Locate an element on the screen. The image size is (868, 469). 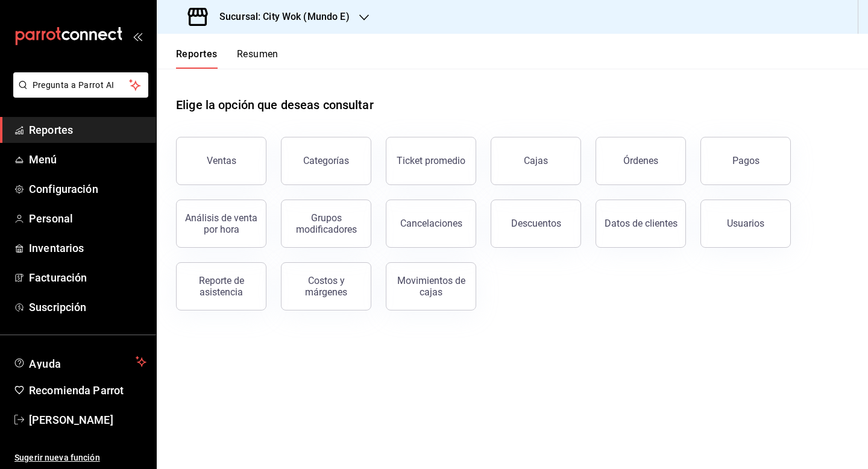
button: Datos de clientes is located at coordinates (641, 224).